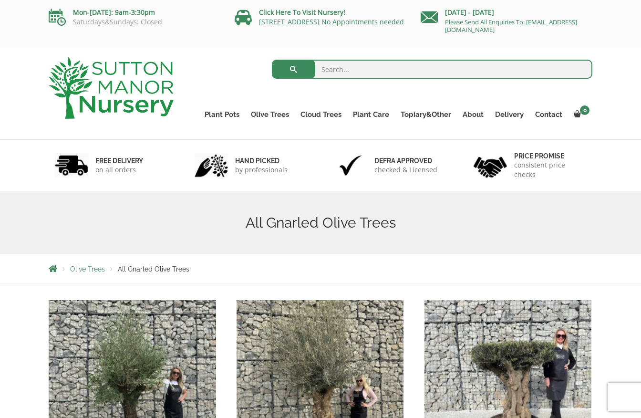 The width and height of the screenshot is (641, 418). Describe the element at coordinates (261, 161) in the screenshot. I see `h6: hand picked` at that location.